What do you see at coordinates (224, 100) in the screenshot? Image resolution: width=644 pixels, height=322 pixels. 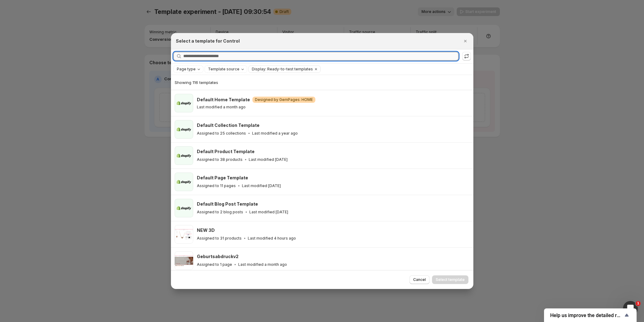 I see `h3: Default Home Template` at bounding box center [224, 100].